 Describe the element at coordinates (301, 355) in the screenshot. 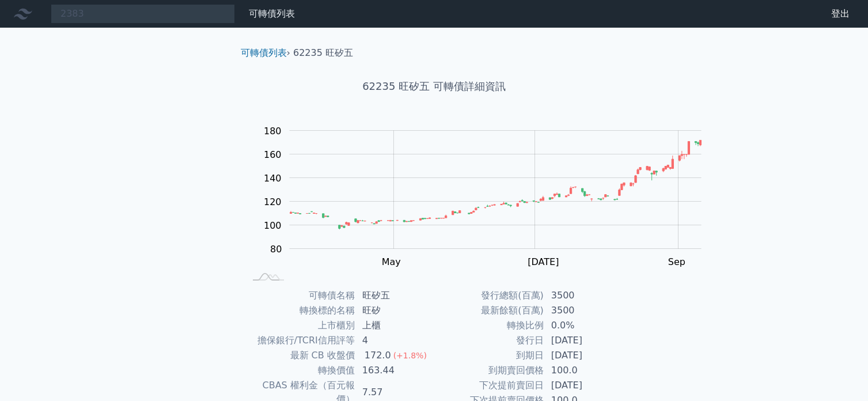

I see `td: 最新 CB 收盤價` at that location.